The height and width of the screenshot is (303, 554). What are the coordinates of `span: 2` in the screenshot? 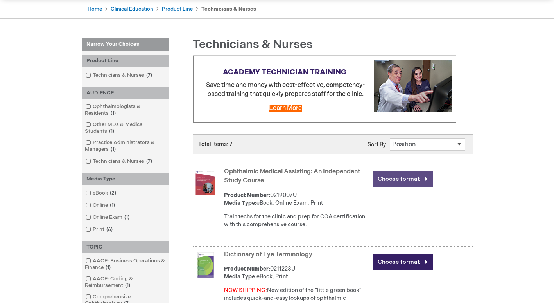 It's located at (113, 193).